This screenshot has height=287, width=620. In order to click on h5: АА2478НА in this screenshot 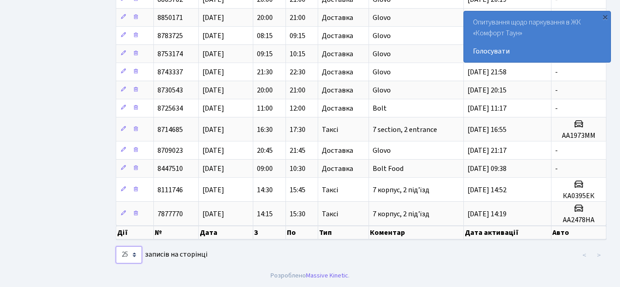, I will do `click(578, 220)`.